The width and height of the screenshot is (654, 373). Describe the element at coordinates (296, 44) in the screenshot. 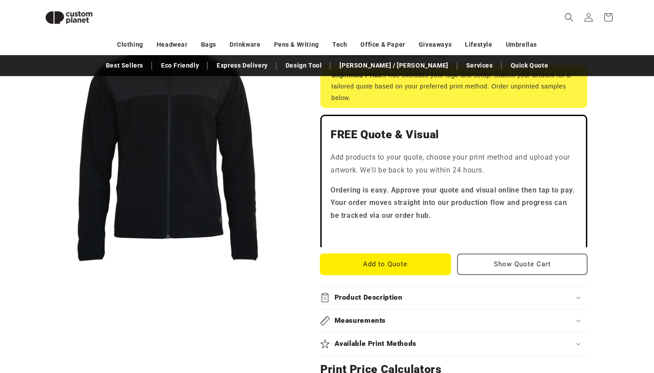

I see `a: Pens & Writing` at that location.